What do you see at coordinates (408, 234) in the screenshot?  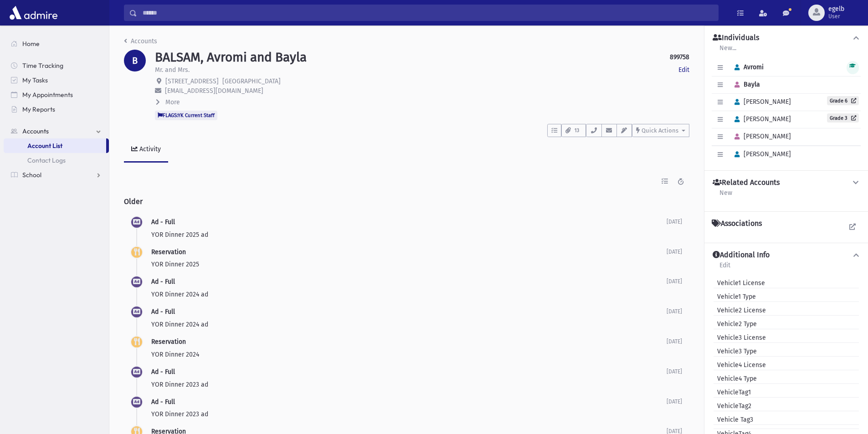 I see `p: YOR Dinner 2025 ad` at bounding box center [408, 234].